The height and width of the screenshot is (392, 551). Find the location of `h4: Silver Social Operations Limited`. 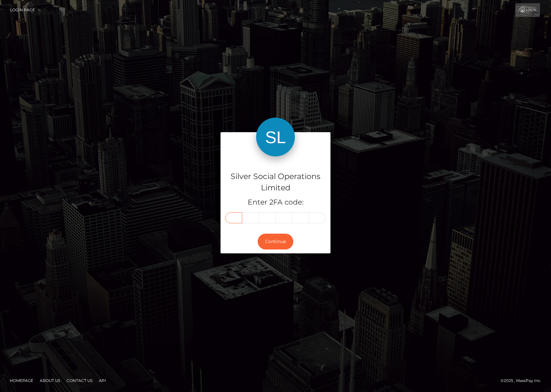

h4: Silver Social Operations Limited is located at coordinates (275, 182).